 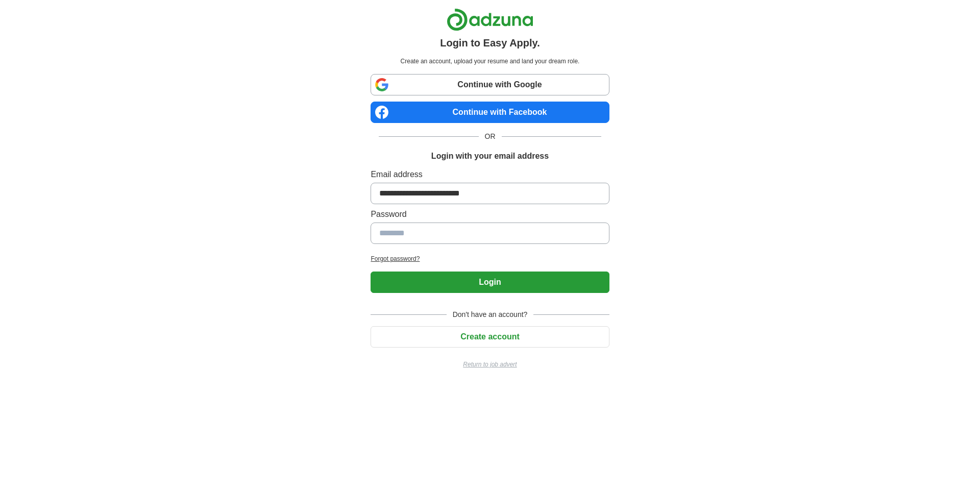 What do you see at coordinates (490, 85) in the screenshot?
I see `a: Continue with Google` at bounding box center [490, 85].